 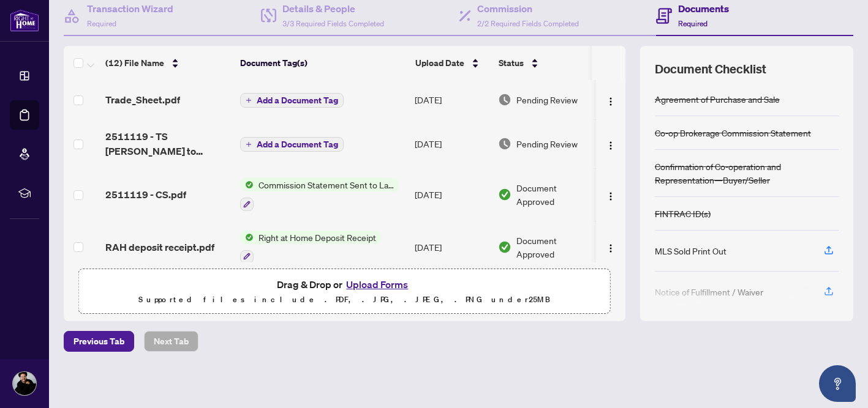 What do you see at coordinates (326, 185) in the screenshot?
I see `span: Commission Statement Sent to Lawyer` at bounding box center [326, 185].